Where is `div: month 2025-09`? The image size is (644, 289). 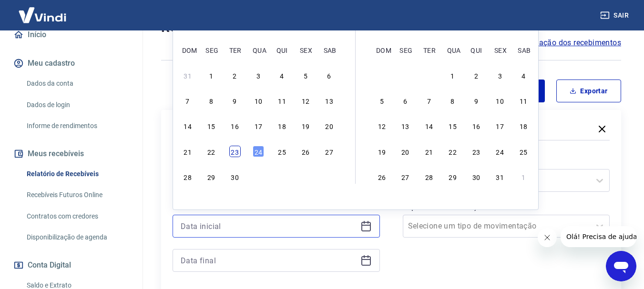
div: month 2025-09 is located at coordinates (258, 126).